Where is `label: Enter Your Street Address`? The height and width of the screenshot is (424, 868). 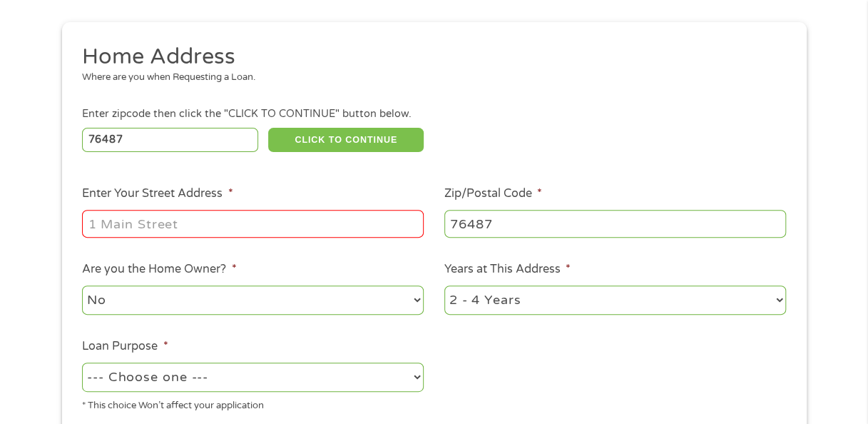 label: Enter Your Street Address is located at coordinates (157, 193).